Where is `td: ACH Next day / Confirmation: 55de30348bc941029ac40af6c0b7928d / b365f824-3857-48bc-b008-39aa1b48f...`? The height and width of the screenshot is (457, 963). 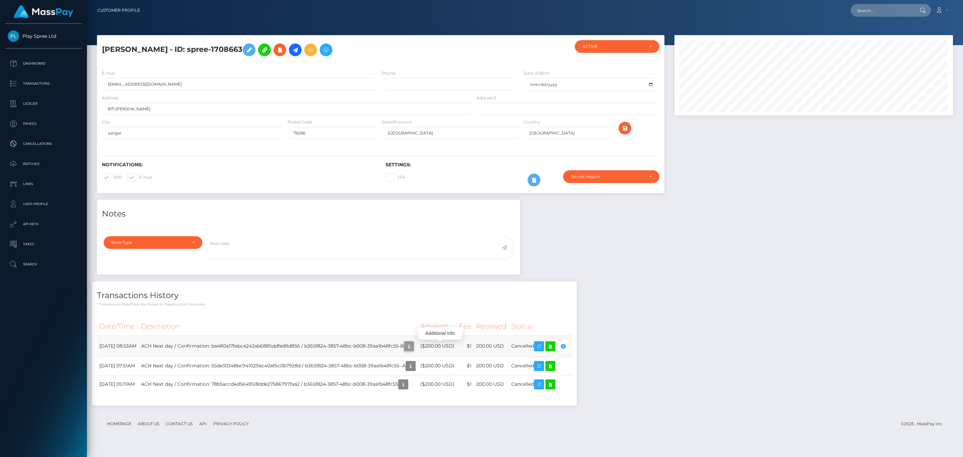 td: ACH Next day / Confirmation: 55de30348bc941029ac40af6c0b7928d / b365f824-3857-48bc-b008-39aa1b48f... is located at coordinates (278, 365).